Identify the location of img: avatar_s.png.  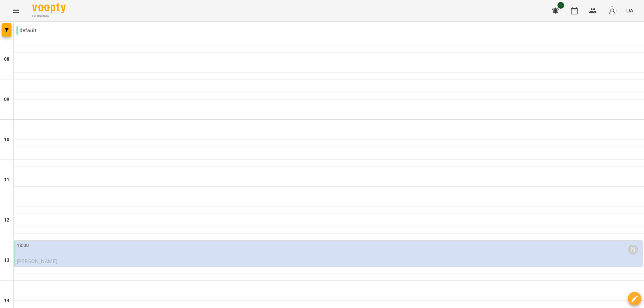
(612, 11).